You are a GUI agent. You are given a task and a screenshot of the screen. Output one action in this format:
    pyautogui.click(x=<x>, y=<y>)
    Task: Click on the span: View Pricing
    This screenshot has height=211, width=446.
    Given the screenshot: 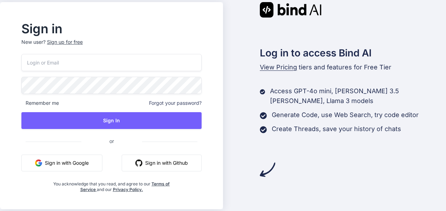 What is the action you would take?
    pyautogui.click(x=278, y=67)
    